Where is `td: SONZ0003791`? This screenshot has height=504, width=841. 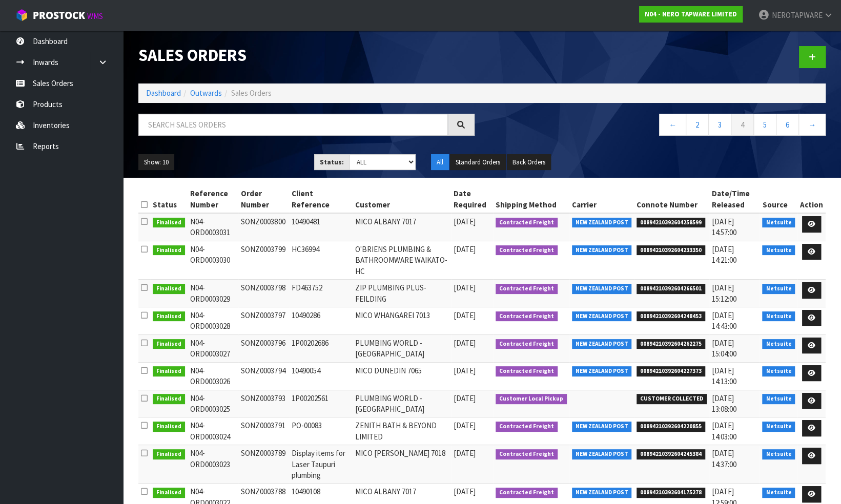
td: SONZ0003791 is located at coordinates (263, 431).